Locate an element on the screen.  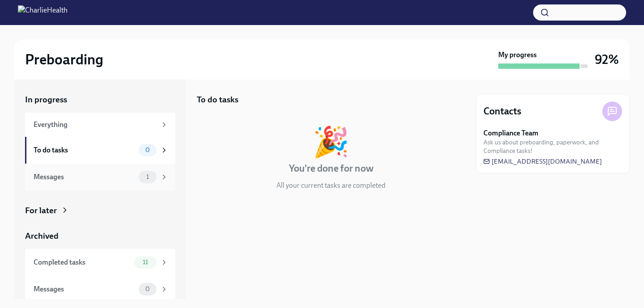
a: To do tasks0 is located at coordinates (100, 150).